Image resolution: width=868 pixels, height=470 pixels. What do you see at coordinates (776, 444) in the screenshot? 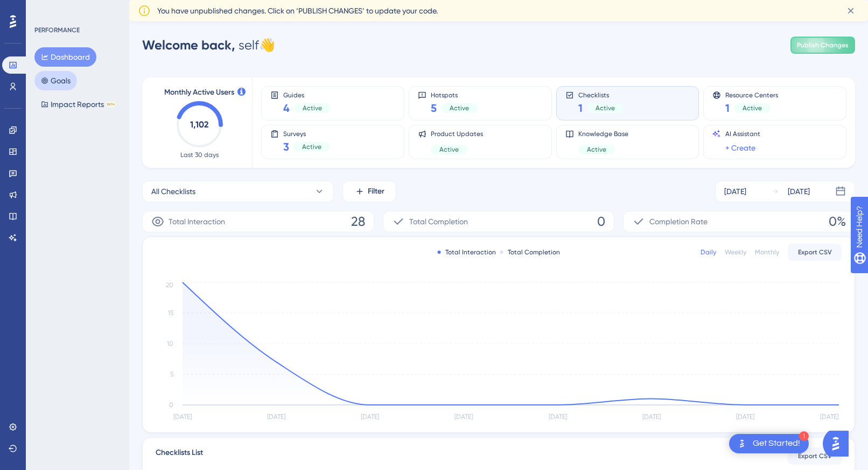
I see `div: Get Started!` at bounding box center [776, 444].